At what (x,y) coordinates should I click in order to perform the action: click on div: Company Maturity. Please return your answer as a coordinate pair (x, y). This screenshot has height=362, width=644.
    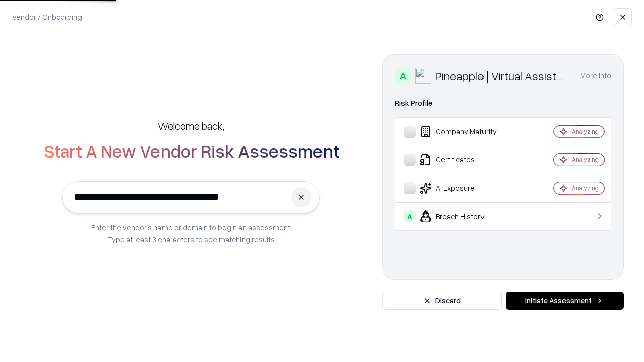
    Looking at the image, I should click on (463, 131).